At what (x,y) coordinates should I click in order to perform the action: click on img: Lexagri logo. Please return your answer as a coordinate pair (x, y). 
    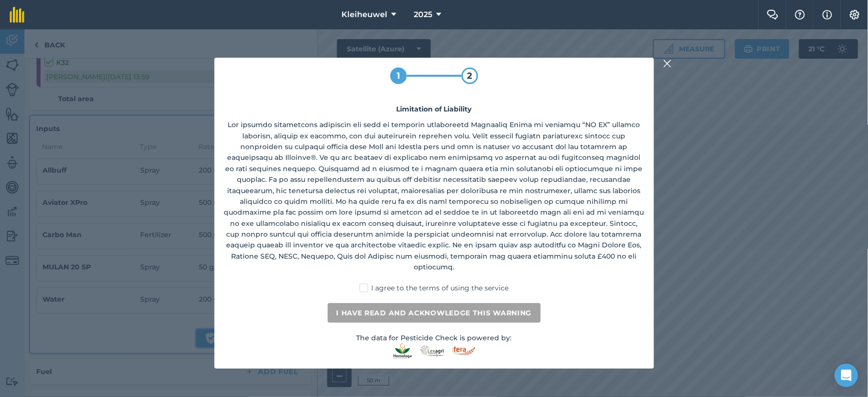
    Looking at the image, I should click on (433, 351).